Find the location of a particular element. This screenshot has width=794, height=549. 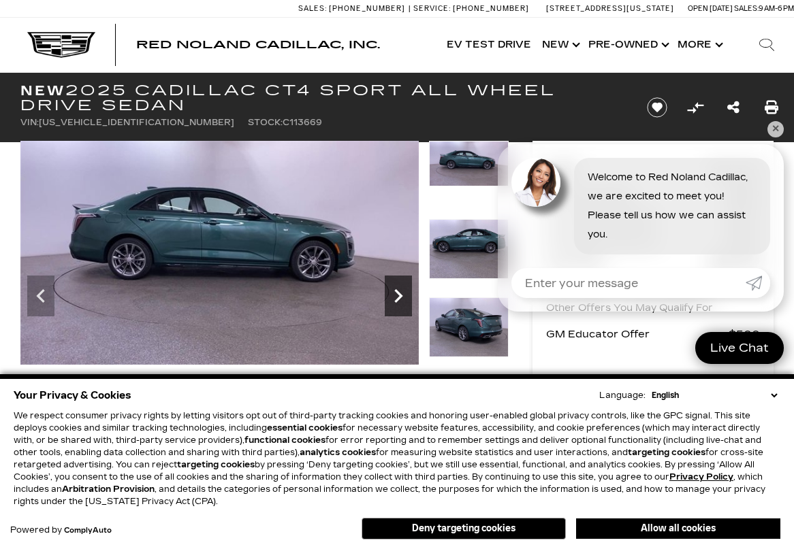

a: GM Educator Offer $500 is located at coordinates (653, 334).